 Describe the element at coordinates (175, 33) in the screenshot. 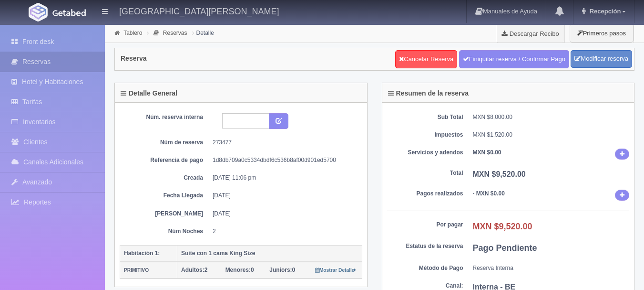

I see `a: Reservas` at that location.